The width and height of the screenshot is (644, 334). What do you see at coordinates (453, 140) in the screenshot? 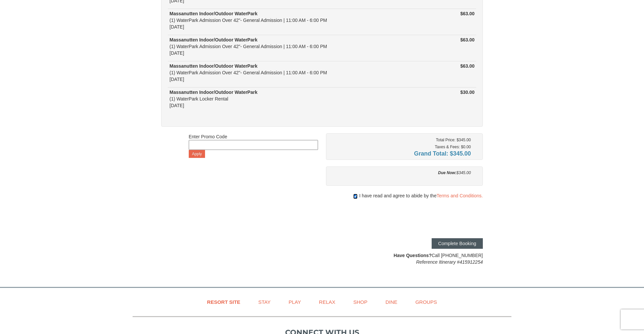
I see `small: Total Price: $345.00` at bounding box center [453, 140].